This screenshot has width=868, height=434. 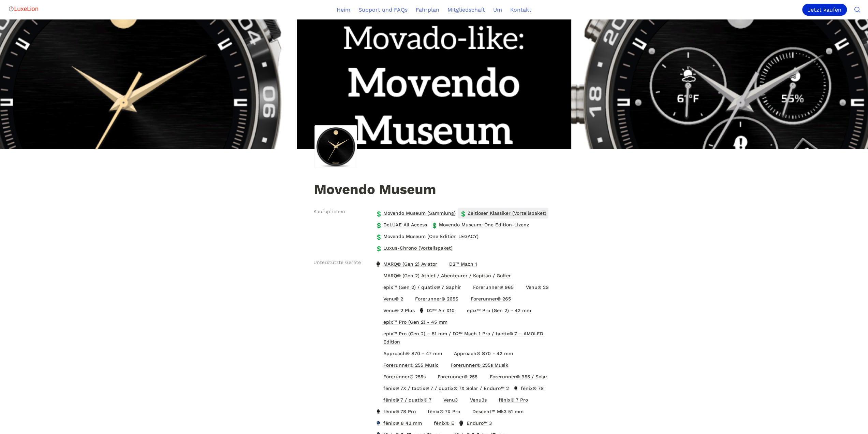 What do you see at coordinates (474, 423) in the screenshot?
I see `a: Enduro™ 3Enduro™ 3` at bounding box center [474, 423].